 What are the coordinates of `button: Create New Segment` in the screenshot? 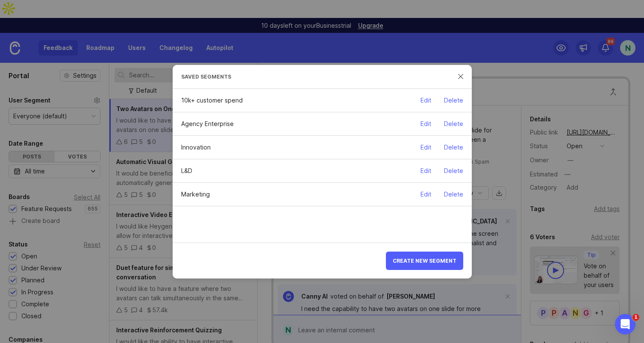 It's located at (424, 260).